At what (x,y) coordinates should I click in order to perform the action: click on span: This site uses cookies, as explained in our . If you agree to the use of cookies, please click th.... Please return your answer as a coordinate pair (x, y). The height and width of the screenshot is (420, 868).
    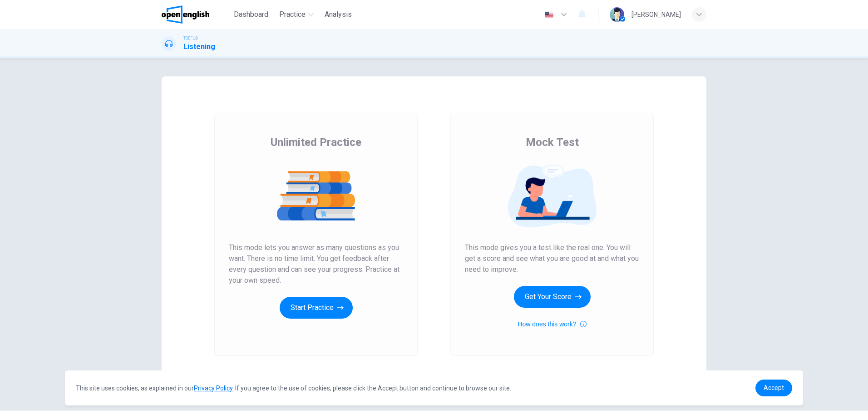
    Looking at the image, I should click on (293, 388).